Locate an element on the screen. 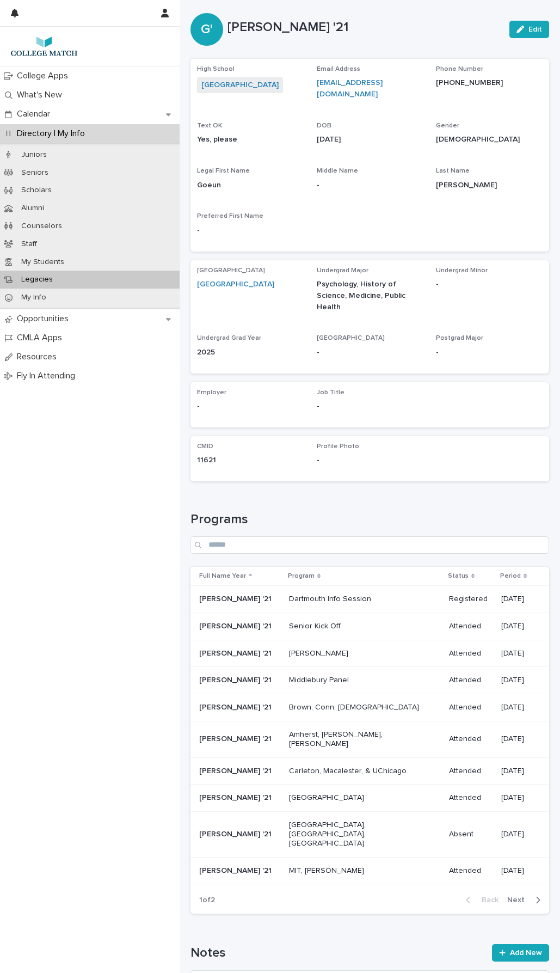  span: Next is located at coordinates (519, 900).